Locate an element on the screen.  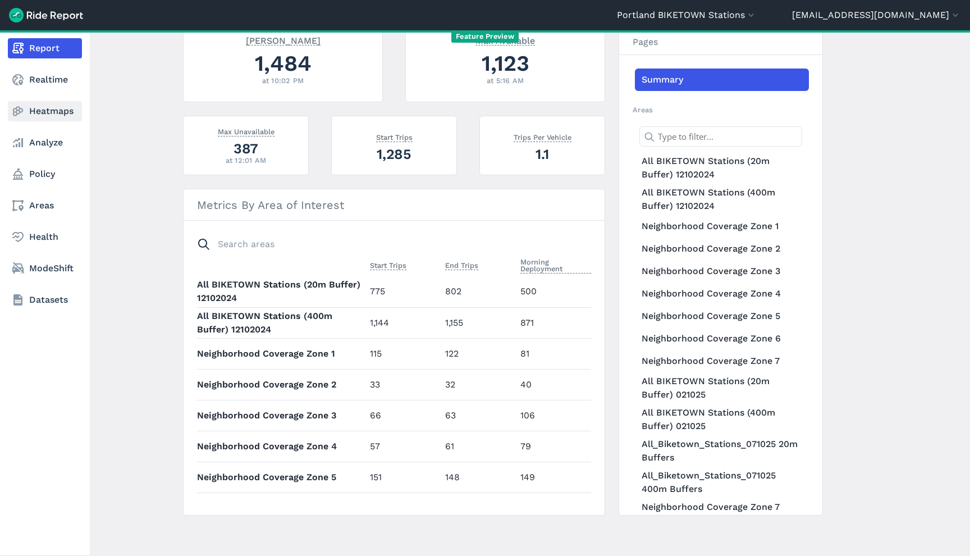
td: 1,155 is located at coordinates (479, 322).